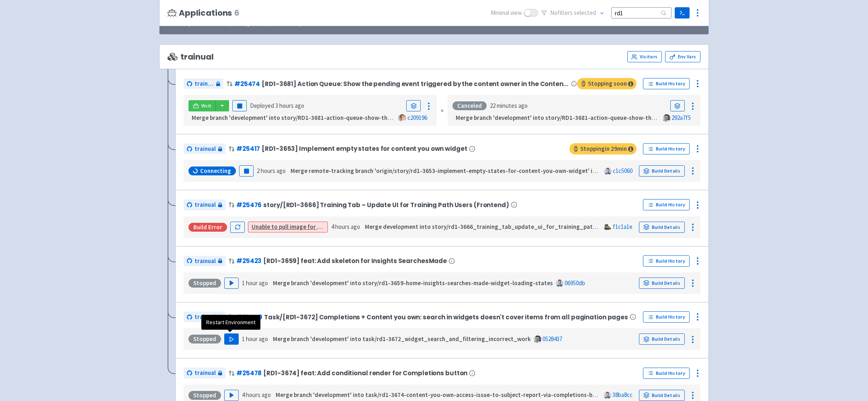 This screenshot has height=401, width=868. Describe the element at coordinates (204, 13) in the screenshot. I see `h3: Applications` at that location.